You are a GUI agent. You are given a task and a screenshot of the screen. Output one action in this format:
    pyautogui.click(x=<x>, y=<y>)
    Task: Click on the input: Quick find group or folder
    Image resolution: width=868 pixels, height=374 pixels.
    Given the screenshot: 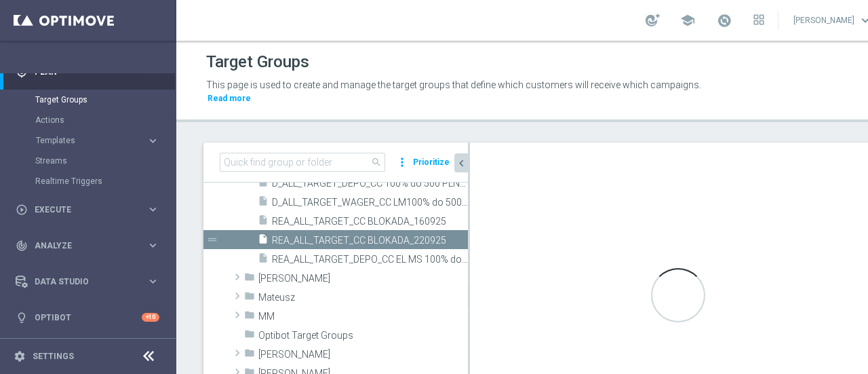 What is the action you would take?
    pyautogui.click(x=303, y=162)
    